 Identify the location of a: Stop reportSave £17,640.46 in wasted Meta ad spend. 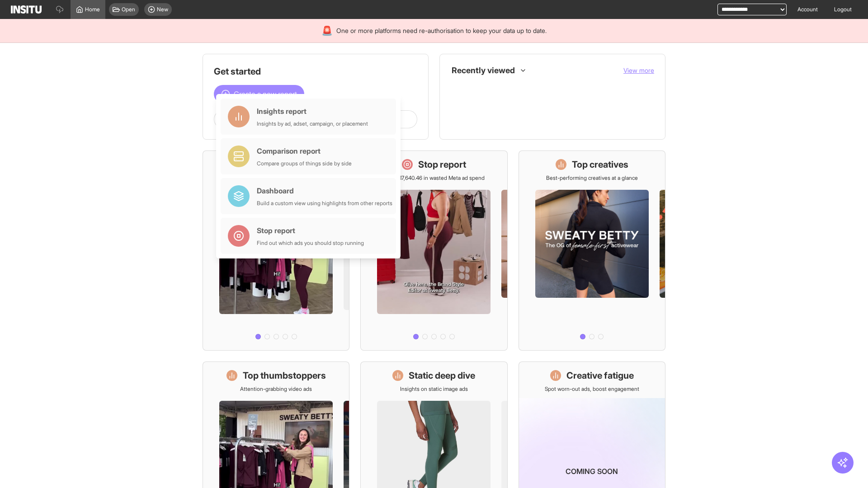
(434, 251).